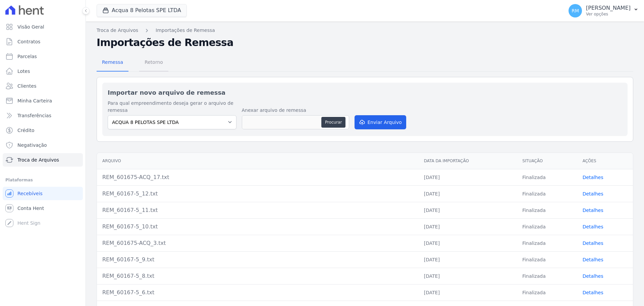 The height and width of the screenshot is (306, 644). I want to click on span: Conta Hent, so click(30, 208).